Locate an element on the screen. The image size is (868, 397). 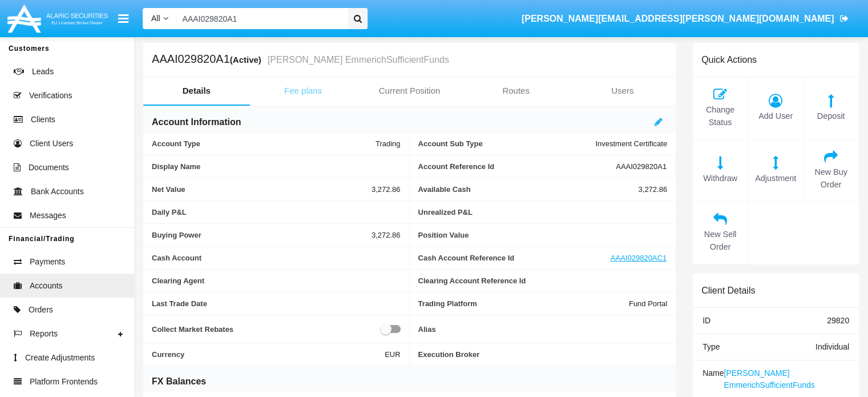
span: Bank Accounts is located at coordinates (57, 191).